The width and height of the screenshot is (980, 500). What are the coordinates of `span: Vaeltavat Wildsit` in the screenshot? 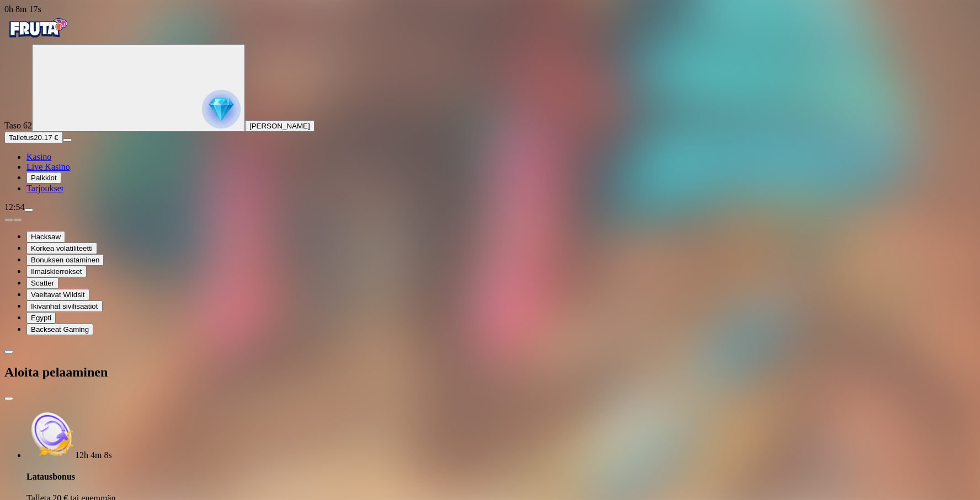 It's located at (58, 295).